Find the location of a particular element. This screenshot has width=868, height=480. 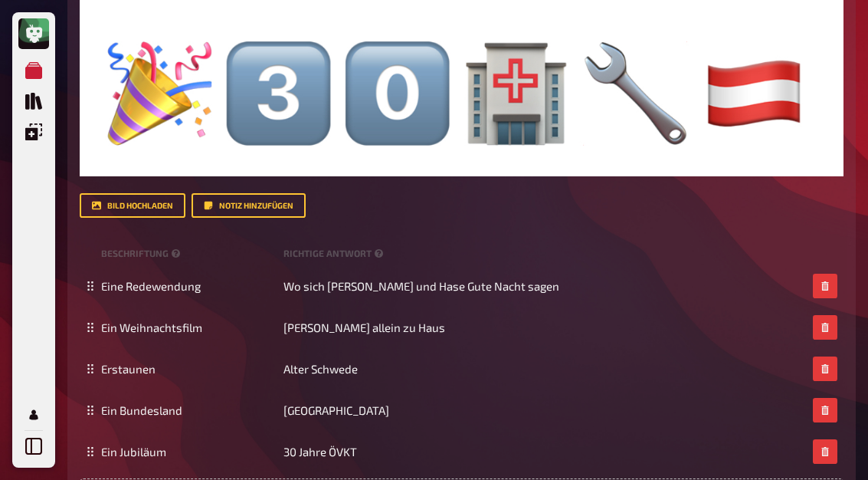

a: Meine Quizze is located at coordinates (34, 71).